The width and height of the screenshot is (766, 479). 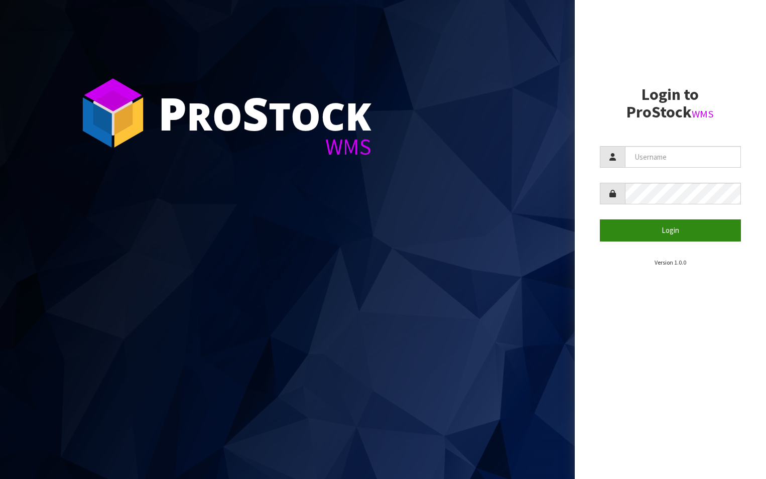 What do you see at coordinates (264, 147) in the screenshot?
I see `div: WMS` at bounding box center [264, 147].